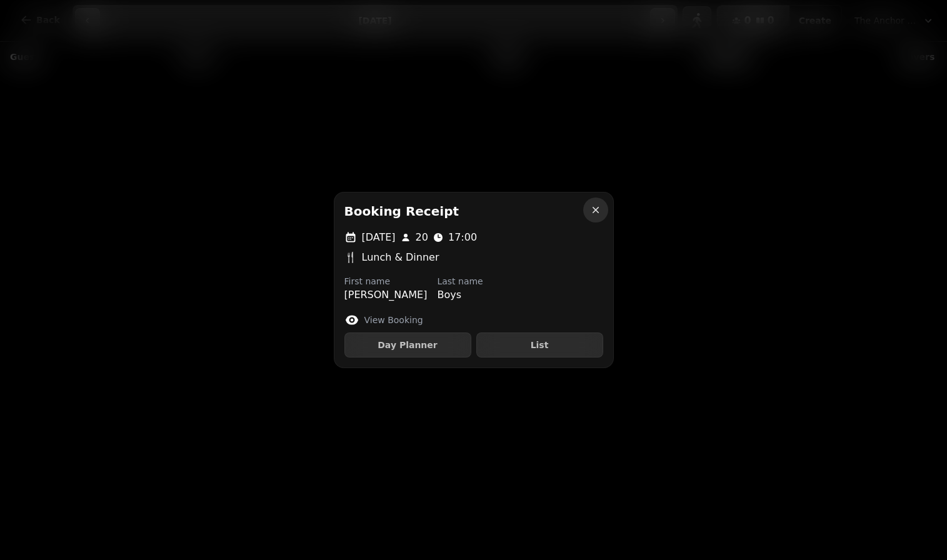  Describe the element at coordinates (400, 257) in the screenshot. I see `p: Lunch & Dinner` at that location.